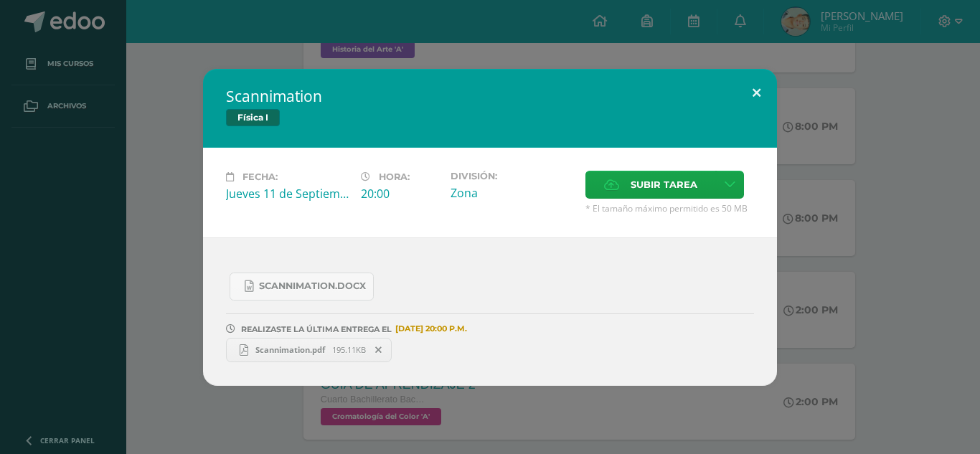  Describe the element at coordinates (253, 118) in the screenshot. I see `span: Física I` at that location.